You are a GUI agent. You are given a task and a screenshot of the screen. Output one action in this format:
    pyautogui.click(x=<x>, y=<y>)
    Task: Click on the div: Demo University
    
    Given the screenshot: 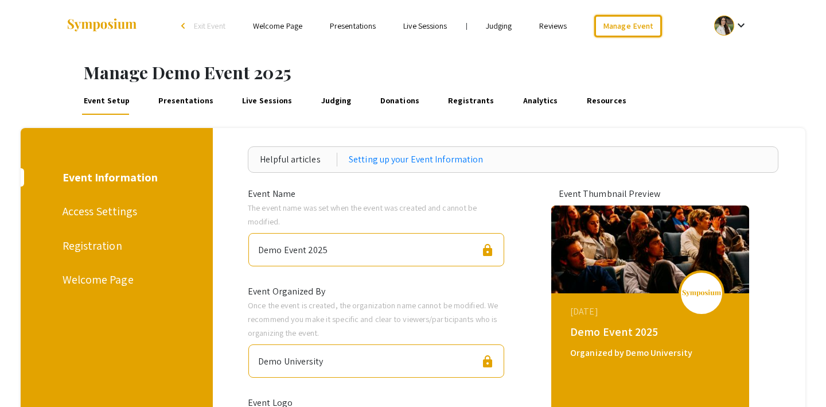 What is the action you would take?
    pyautogui.click(x=291, y=359)
    